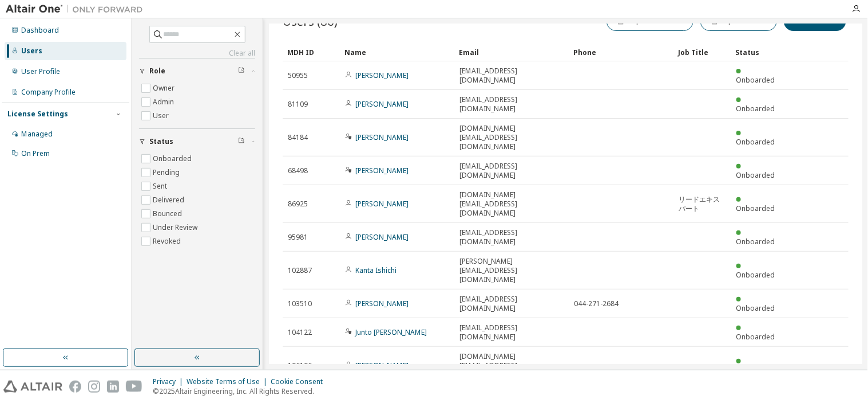 This screenshot has width=868, height=403. Describe the element at coordinates (164, 102) in the screenshot. I see `label: Admin` at that location.